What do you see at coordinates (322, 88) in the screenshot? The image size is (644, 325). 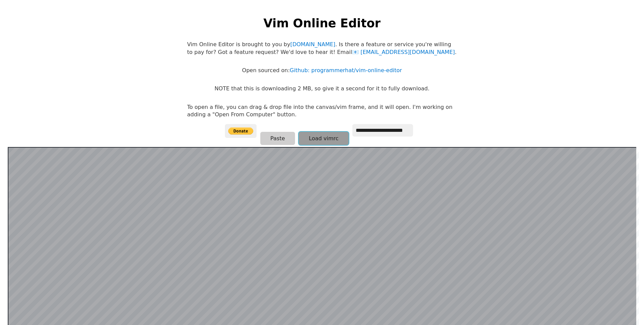 I see `p: NOTE that this is downloading 2 MB, so give it a second for it to fully download.` at bounding box center [322, 88].